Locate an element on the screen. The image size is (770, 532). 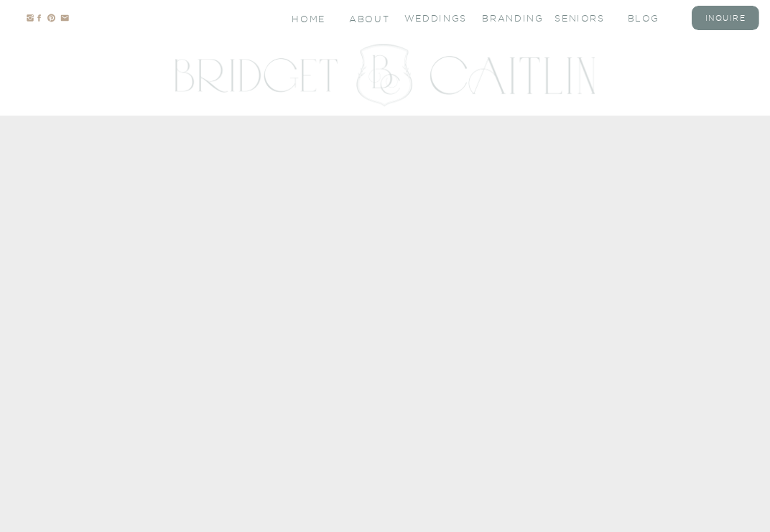
a: branding is located at coordinates (507, 17).